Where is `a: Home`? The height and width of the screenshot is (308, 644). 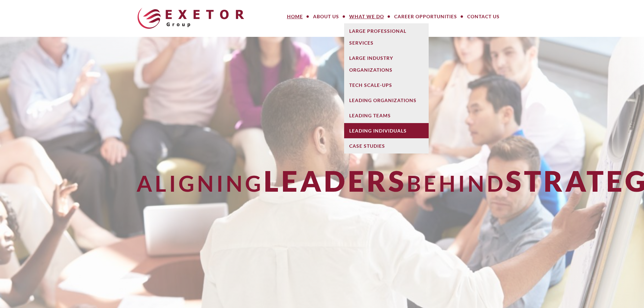
a: Home is located at coordinates (295, 17).